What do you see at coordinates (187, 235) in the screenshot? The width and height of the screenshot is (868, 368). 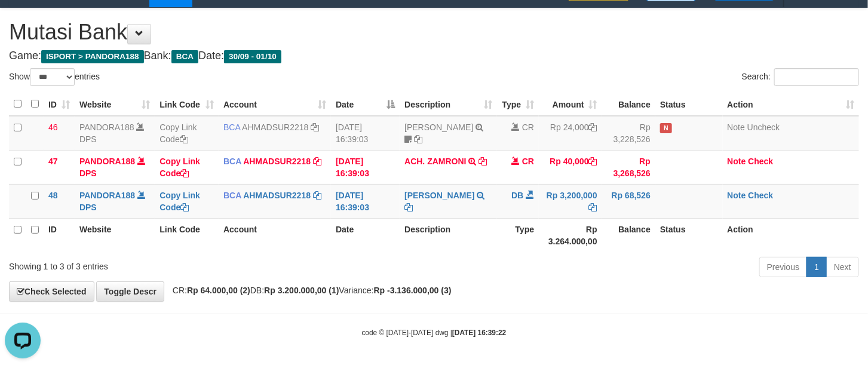 I see `th: Link Code` at bounding box center [187, 235].